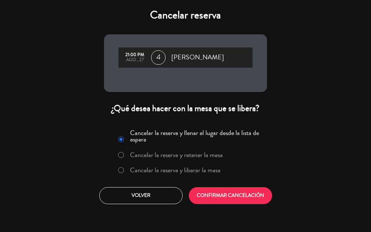 This screenshot has height=232, width=371. I want to click on label: Cancelar la reserva y liberar la mesa, so click(175, 170).